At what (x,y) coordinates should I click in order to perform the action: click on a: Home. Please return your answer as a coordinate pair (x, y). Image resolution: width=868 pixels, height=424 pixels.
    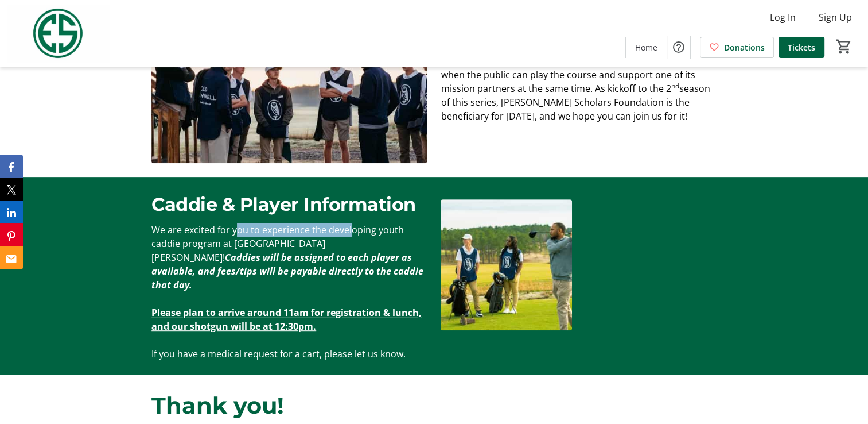
    Looking at the image, I should click on (646, 47).